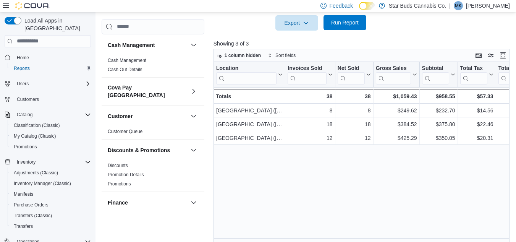 The width and height of the screenshot is (516, 242). What do you see at coordinates (285, 55) in the screenshot?
I see `span: Sort fields` at bounding box center [285, 55].